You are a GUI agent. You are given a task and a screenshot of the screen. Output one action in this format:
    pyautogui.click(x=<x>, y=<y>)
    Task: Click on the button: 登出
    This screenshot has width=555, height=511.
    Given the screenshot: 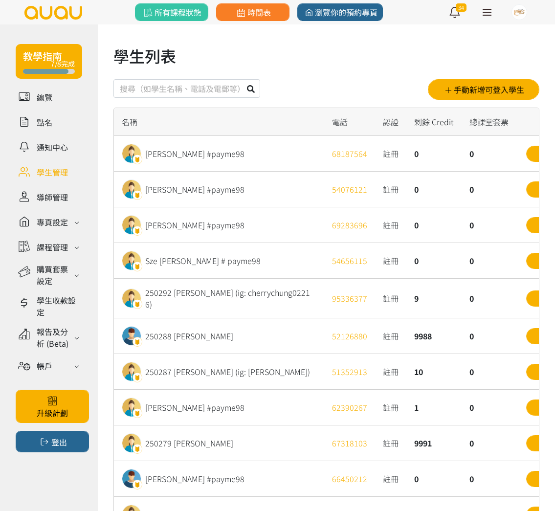 What is the action you would take?
    pyautogui.click(x=52, y=442)
    